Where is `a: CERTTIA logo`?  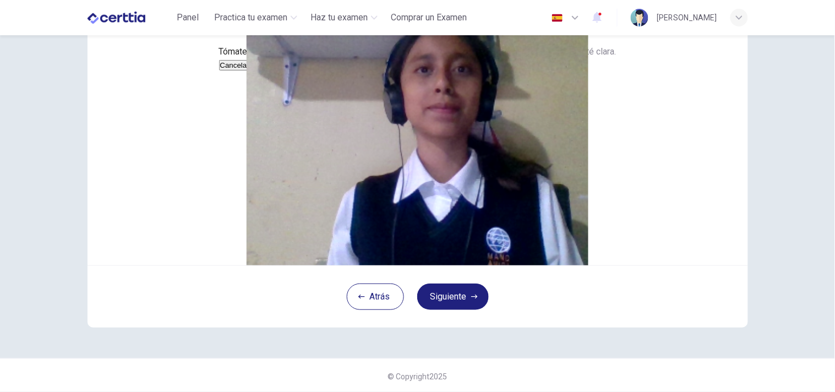 a: CERTTIA logo is located at coordinates (129, 18).